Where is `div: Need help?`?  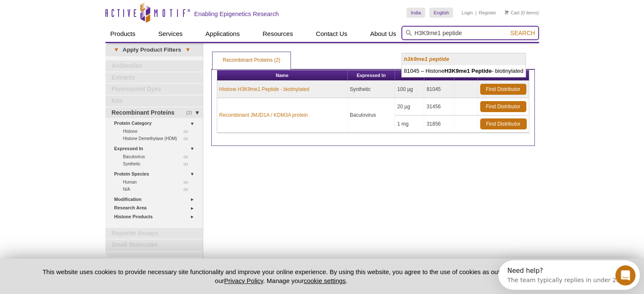 div: Need help? is located at coordinates (66, 11).